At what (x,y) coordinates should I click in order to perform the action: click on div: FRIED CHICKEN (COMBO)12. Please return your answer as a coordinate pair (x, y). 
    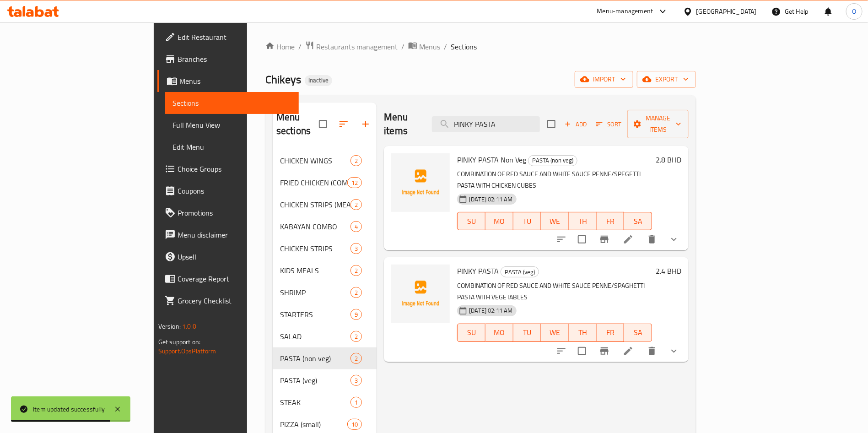
    Looking at the image, I should click on (324, 183).